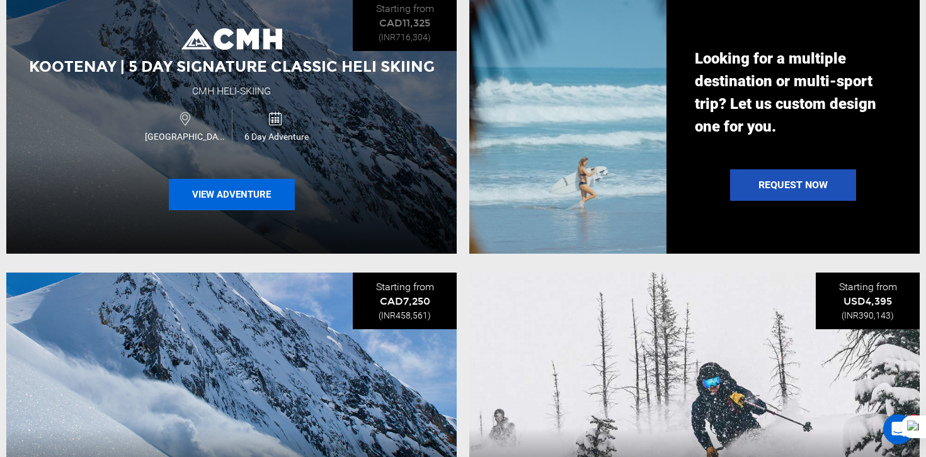  I want to click on button: View Adventure, so click(232, 195).